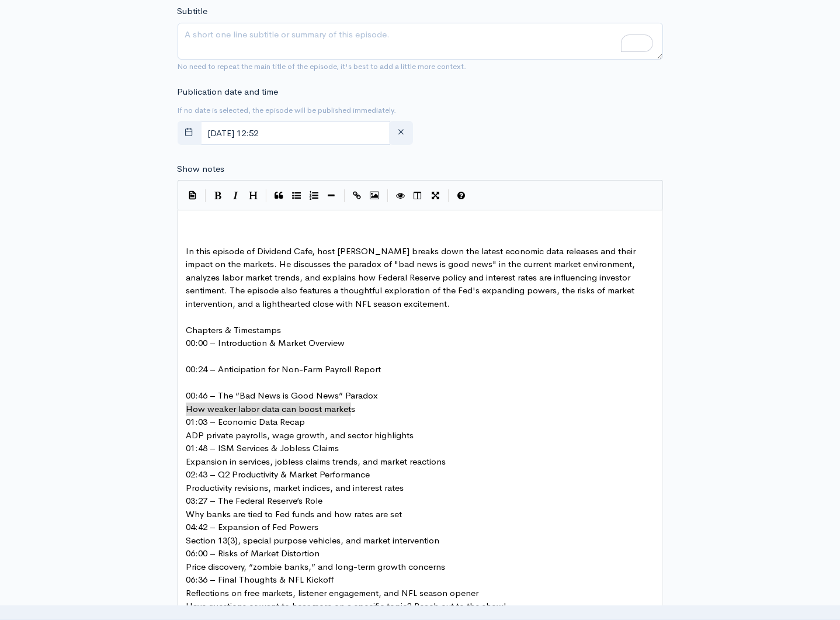 The width and height of the screenshot is (840, 620). What do you see at coordinates (234, 330) in the screenshot?
I see `span: Chapters & Timestamps` at bounding box center [234, 330].